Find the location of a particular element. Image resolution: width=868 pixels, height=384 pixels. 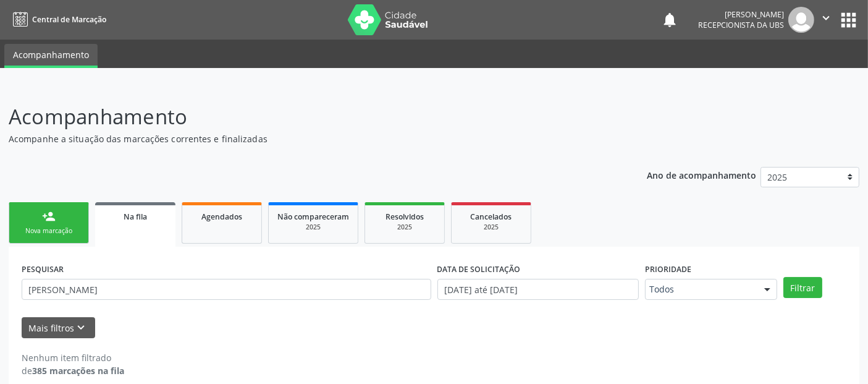

span: Central de Marcação is located at coordinates (69, 19).